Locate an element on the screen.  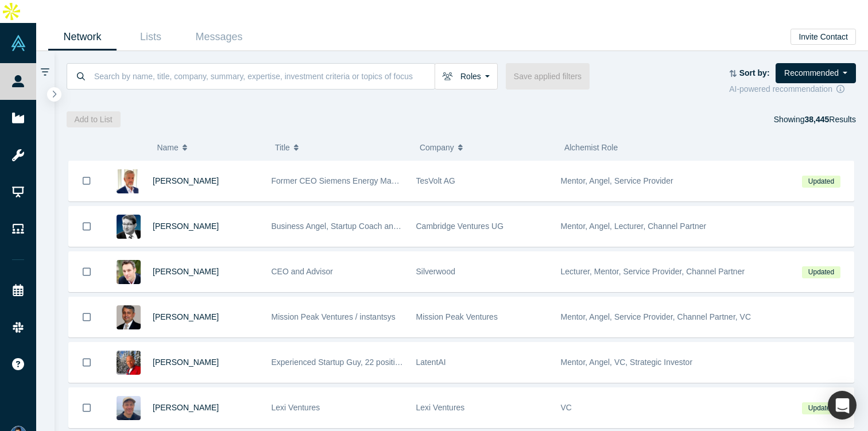
span: Lecturer, Mentor, Service Provider, Channel Partner is located at coordinates (653, 271).